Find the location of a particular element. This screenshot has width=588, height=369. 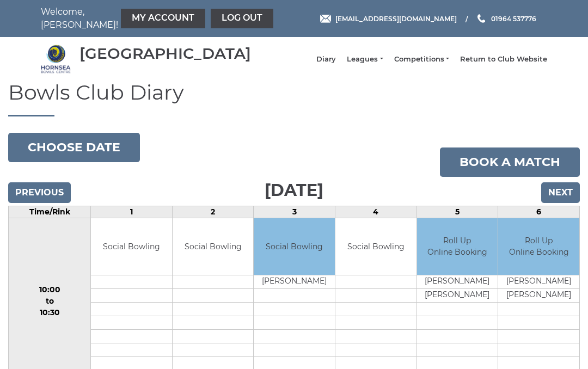

button: Choose date is located at coordinates (74, 147).